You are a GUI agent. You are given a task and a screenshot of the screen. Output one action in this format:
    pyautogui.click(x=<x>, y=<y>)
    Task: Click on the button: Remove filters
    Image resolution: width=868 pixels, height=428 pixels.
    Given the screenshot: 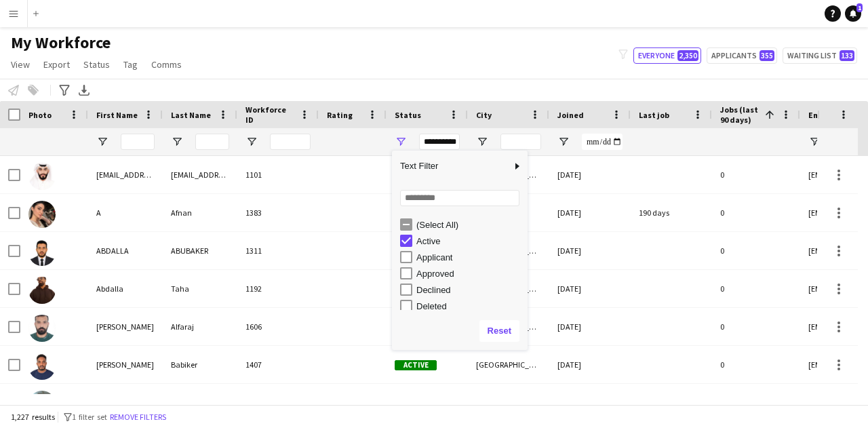 What is the action you would take?
    pyautogui.click(x=138, y=417)
    